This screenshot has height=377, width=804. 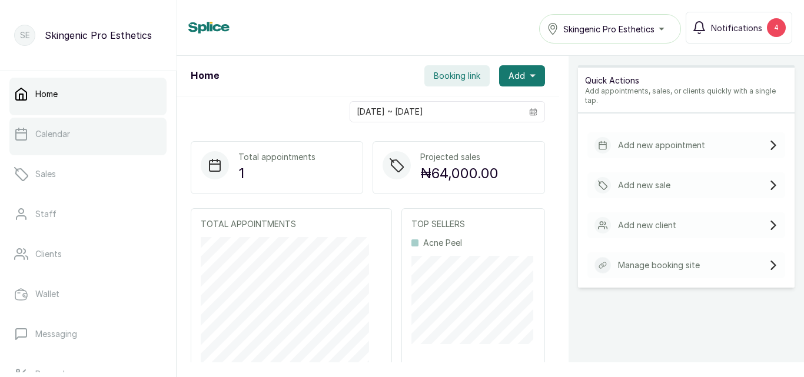 I want to click on span: Booking link, so click(x=457, y=76).